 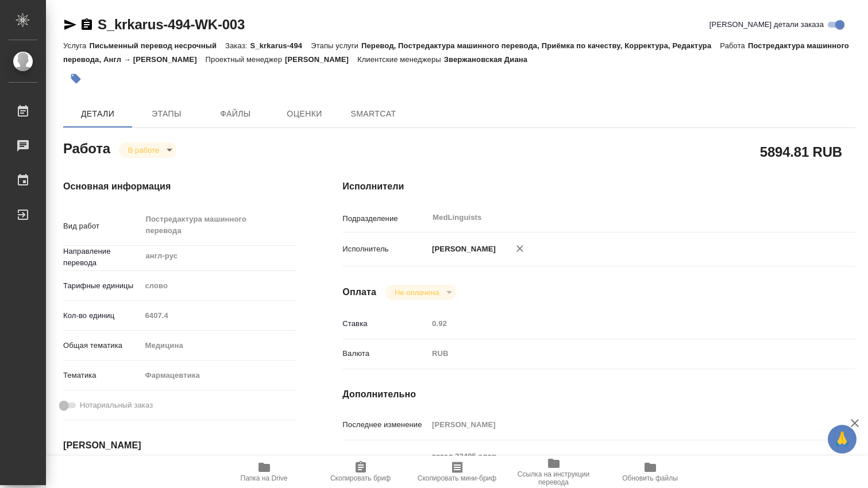 What do you see at coordinates (237, 45) in the screenshot?
I see `p: Заказ:` at bounding box center [237, 45].